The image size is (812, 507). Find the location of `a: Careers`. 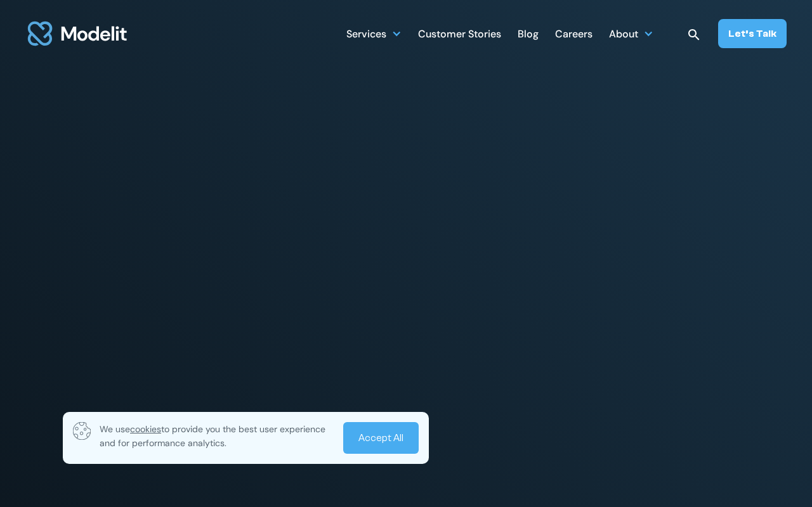

a: Careers is located at coordinates (573, 33).